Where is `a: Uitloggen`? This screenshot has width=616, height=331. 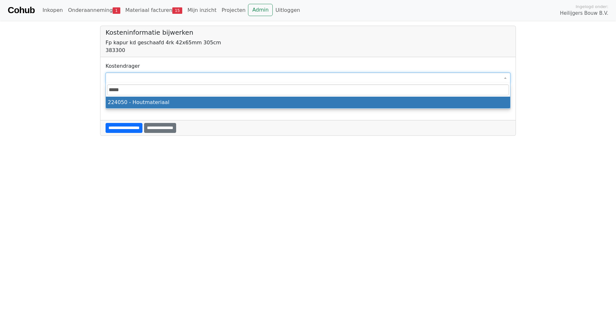
a: Uitloggen is located at coordinates (288, 10).